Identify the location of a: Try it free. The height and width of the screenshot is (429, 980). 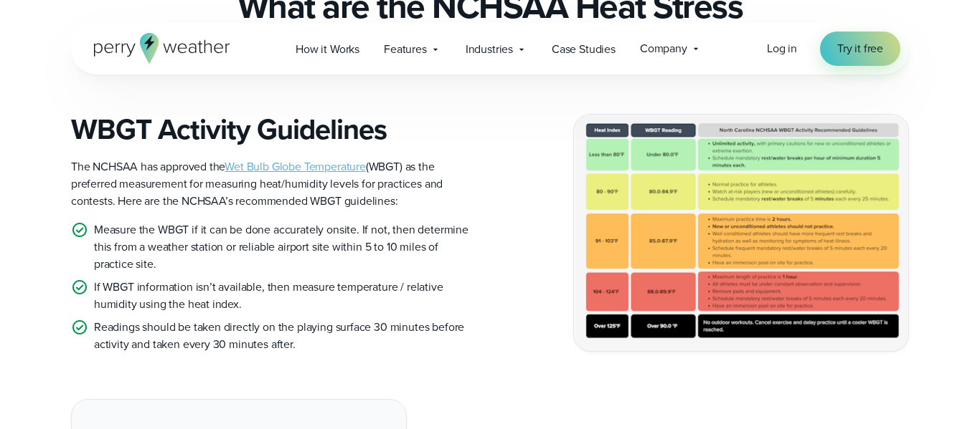
(860, 49).